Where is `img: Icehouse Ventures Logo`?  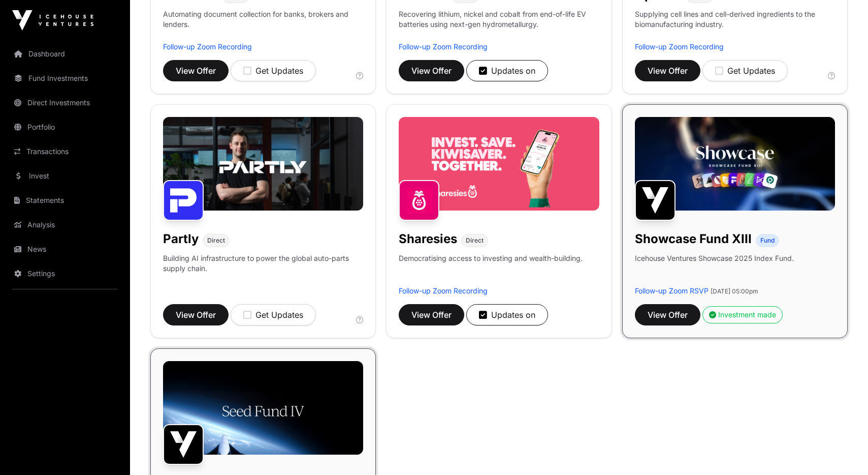 img: Icehouse Ventures Logo is located at coordinates (53, 21).